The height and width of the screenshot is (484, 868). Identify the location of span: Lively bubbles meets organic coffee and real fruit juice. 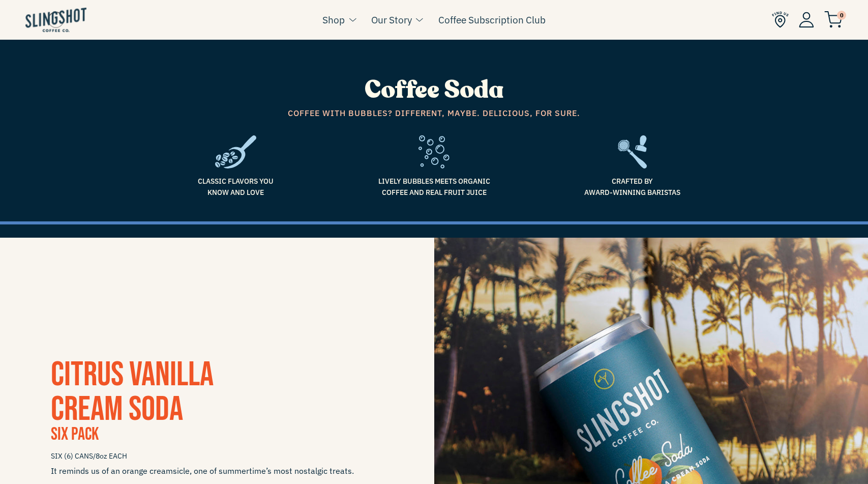
(434, 186).